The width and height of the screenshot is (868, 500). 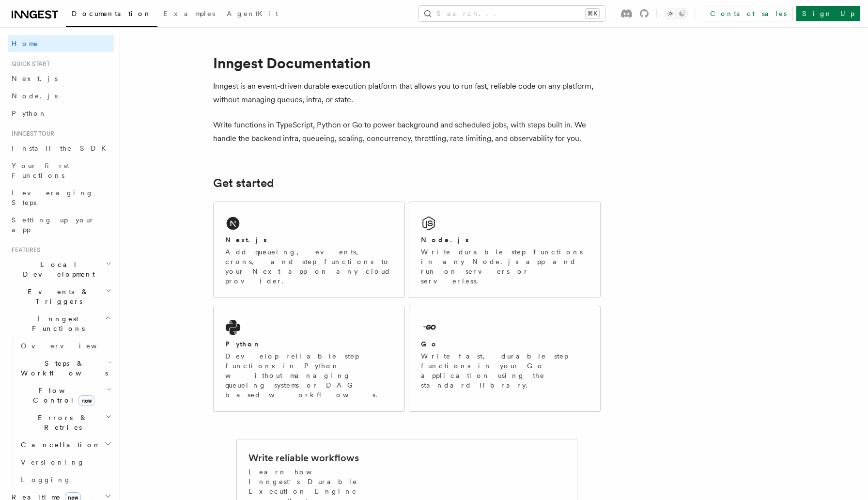 I want to click on span: Inngest Functions, so click(x=56, y=323).